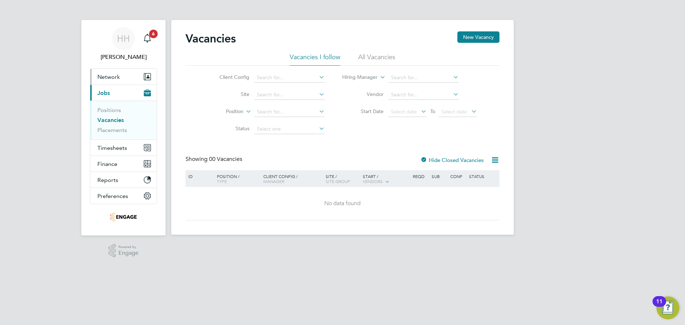  Describe the element at coordinates (363, 111) in the screenshot. I see `label: Start Date` at that location.